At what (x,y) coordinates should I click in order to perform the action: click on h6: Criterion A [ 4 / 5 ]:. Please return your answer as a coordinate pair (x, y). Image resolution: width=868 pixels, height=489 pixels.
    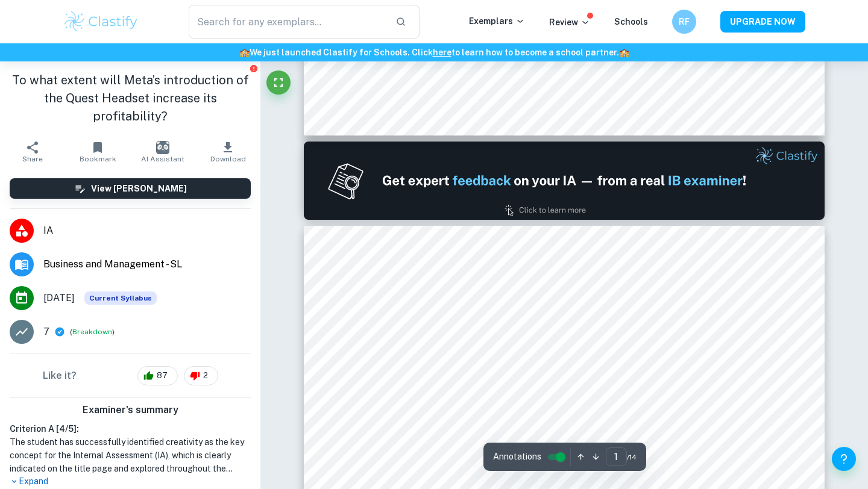
    Looking at the image, I should click on (131, 429).